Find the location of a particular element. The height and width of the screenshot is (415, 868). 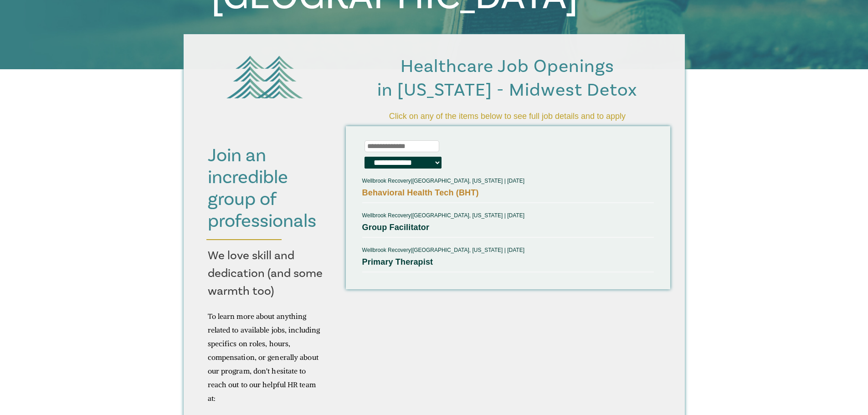

span: Click on any of the items below to see full job details and to apply is located at coordinates (507, 116).